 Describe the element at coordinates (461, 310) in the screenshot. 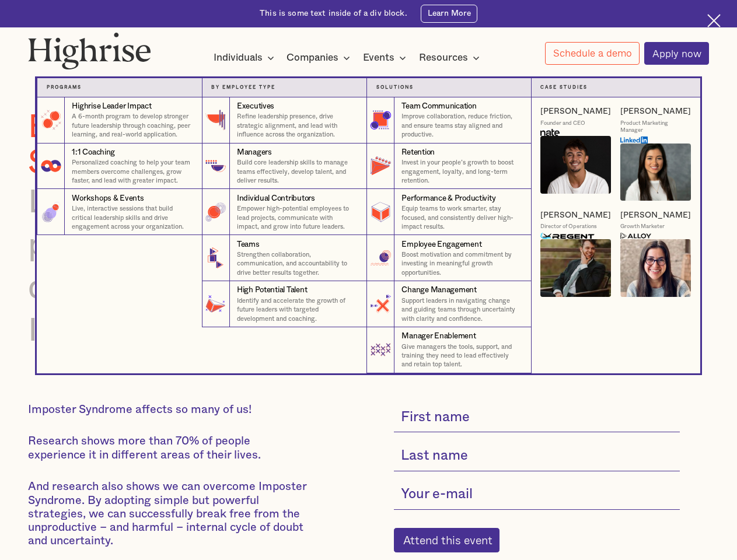

I see `p: Support leaders in navigating change and guiding teams through uncertainty with clarity and confi...` at that location.